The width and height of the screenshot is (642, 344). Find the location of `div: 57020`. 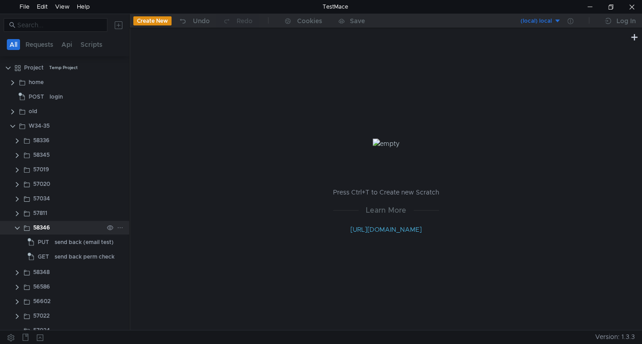

div: 57020 is located at coordinates (41, 184).